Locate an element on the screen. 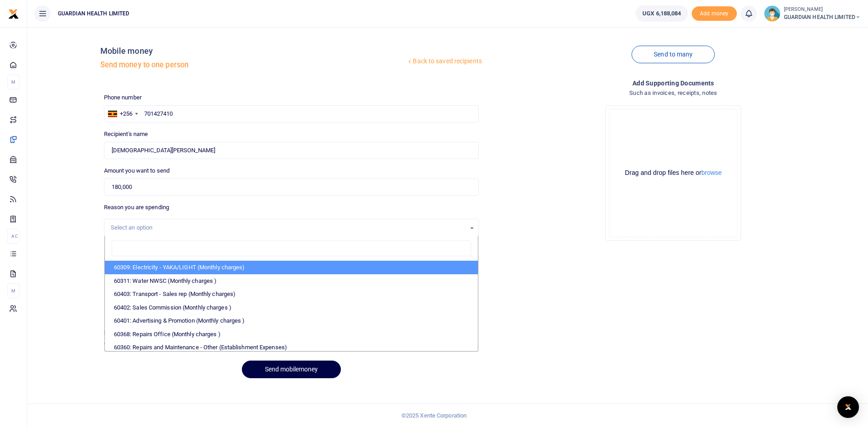  div: File Uploader is located at coordinates (673, 173).